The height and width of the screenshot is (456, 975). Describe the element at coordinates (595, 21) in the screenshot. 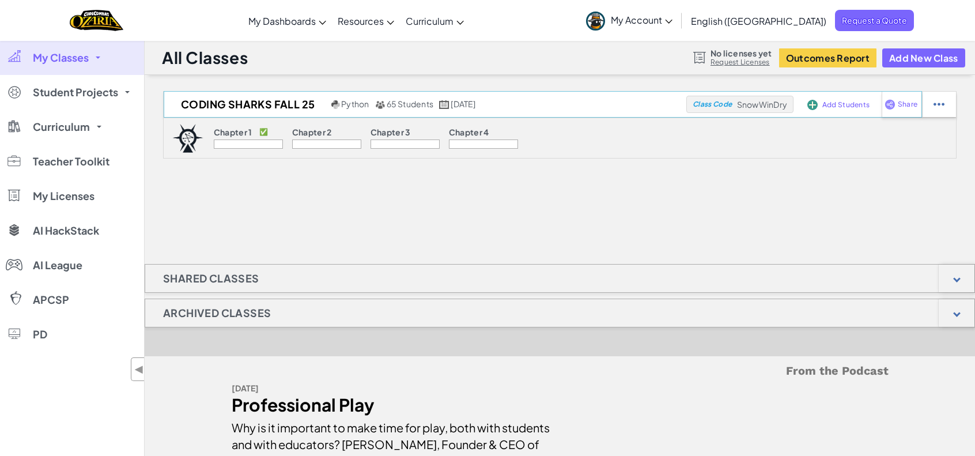

I see `img: avatar` at that location.